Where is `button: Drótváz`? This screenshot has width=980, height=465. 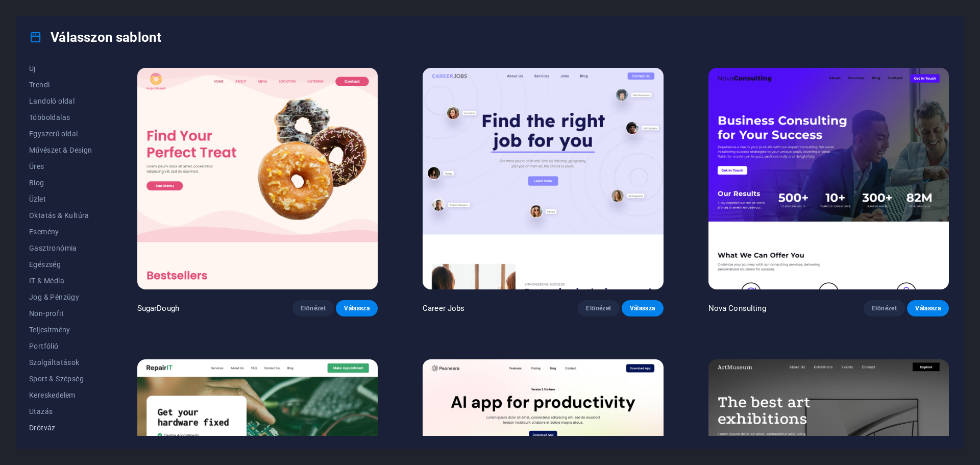 button: Drótváz is located at coordinates (60, 427).